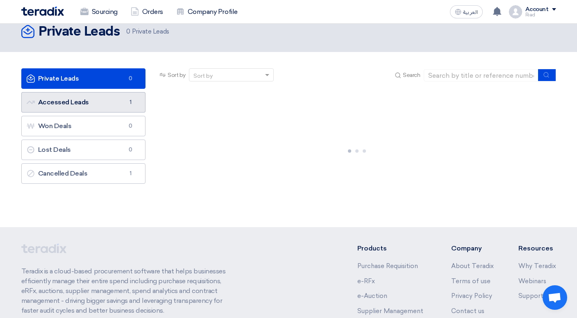 This screenshot has width=577, height=318. What do you see at coordinates (203, 76) in the screenshot?
I see `div: Sort by` at bounding box center [203, 76].